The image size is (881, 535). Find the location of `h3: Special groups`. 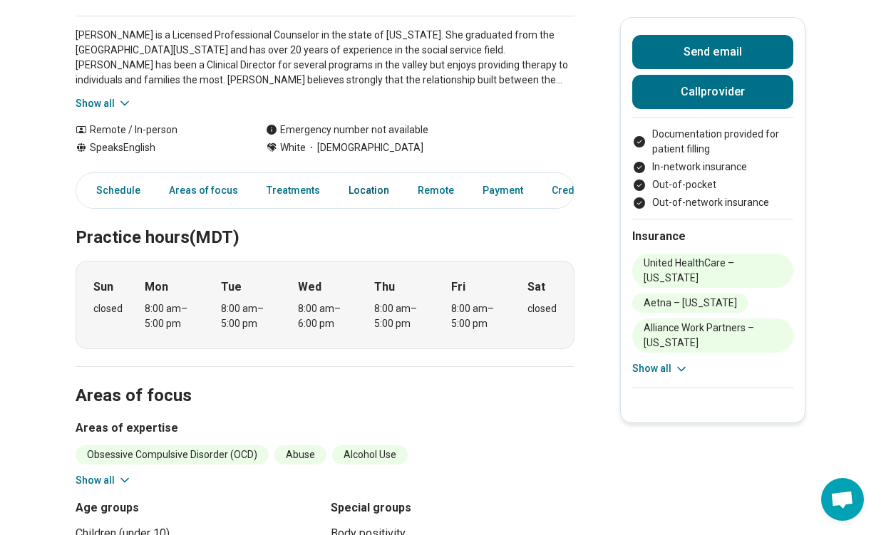

h3: Special groups is located at coordinates (453, 508).